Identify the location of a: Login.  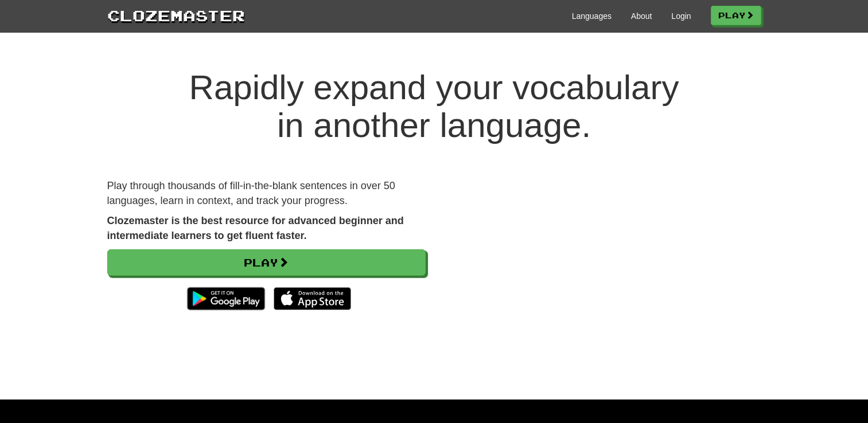
(681, 16).